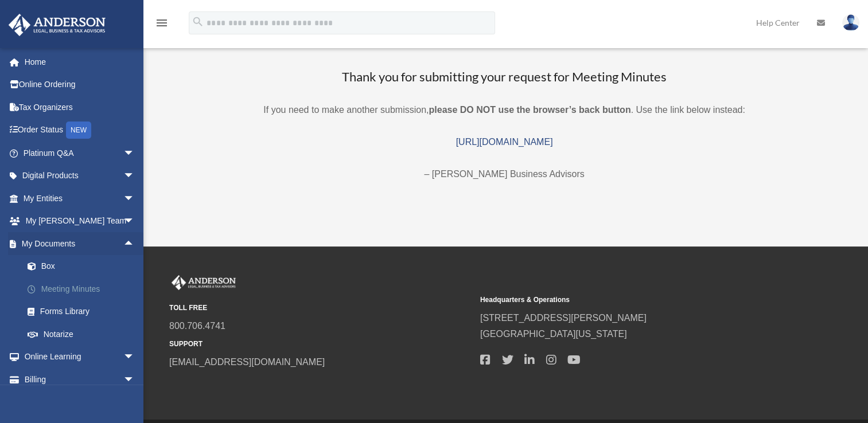 The width and height of the screenshot is (868, 423). I want to click on p: If you need to make another submission, . Use the link below instead:, so click(504, 110).